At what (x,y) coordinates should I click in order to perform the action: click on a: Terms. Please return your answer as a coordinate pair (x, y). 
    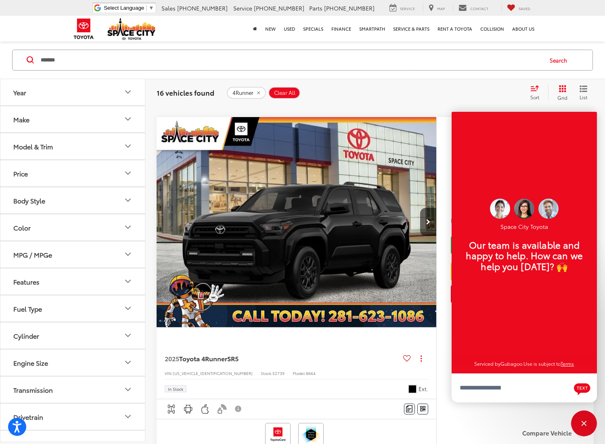
    Looking at the image, I should click on (567, 363).